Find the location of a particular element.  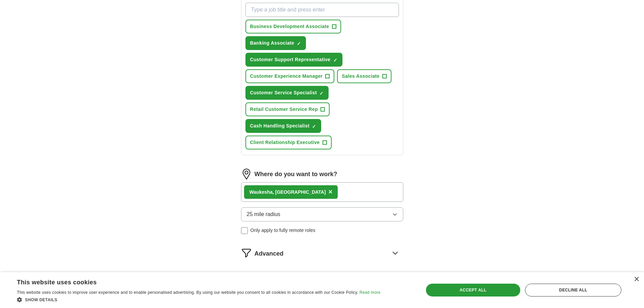

span: Only apply to fully remote roles is located at coordinates (283, 230).